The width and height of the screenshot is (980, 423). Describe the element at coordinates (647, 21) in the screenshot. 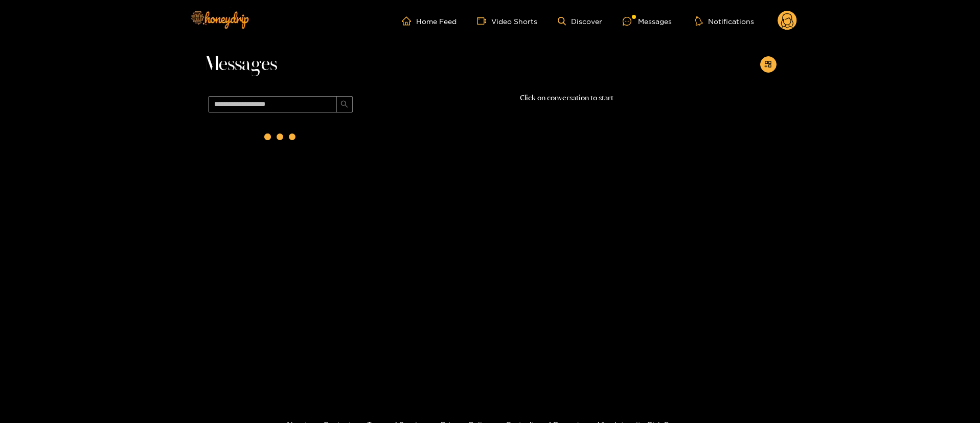

I see `div: Messages` at that location.